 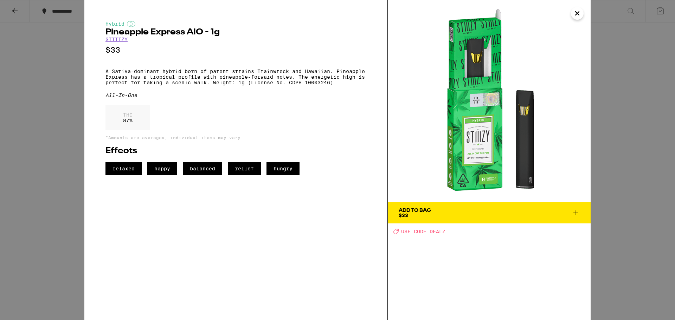 I want to click on a: STIIIZY, so click(x=116, y=39).